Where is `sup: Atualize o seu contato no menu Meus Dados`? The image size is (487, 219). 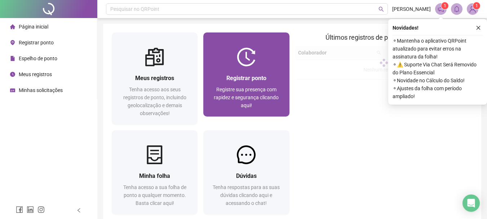
sup: Atualize o seu contato no menu Meus Dados is located at coordinates (477, 6).